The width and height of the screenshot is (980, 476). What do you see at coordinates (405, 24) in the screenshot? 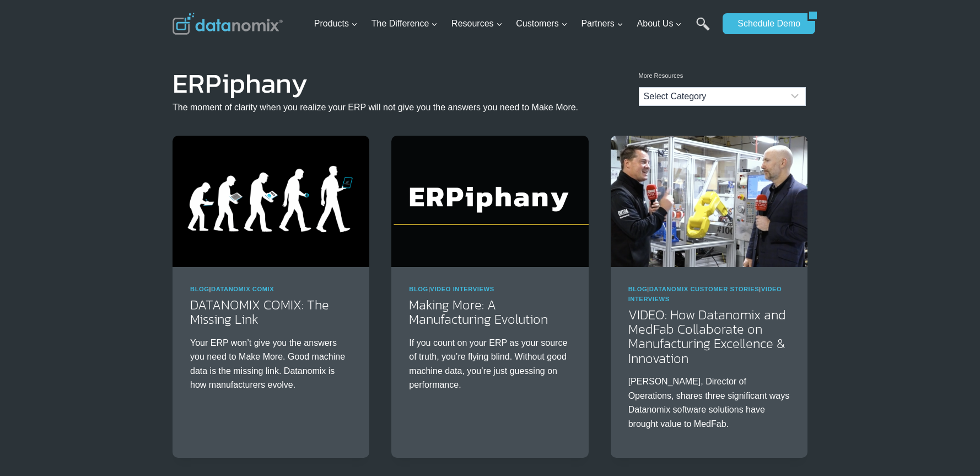
I see `span: The Difference` at bounding box center [405, 24].